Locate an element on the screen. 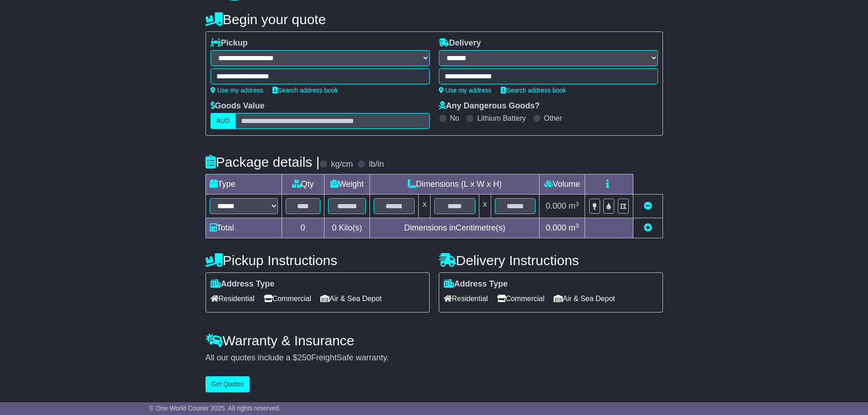  label: Goods Value is located at coordinates (238, 106).